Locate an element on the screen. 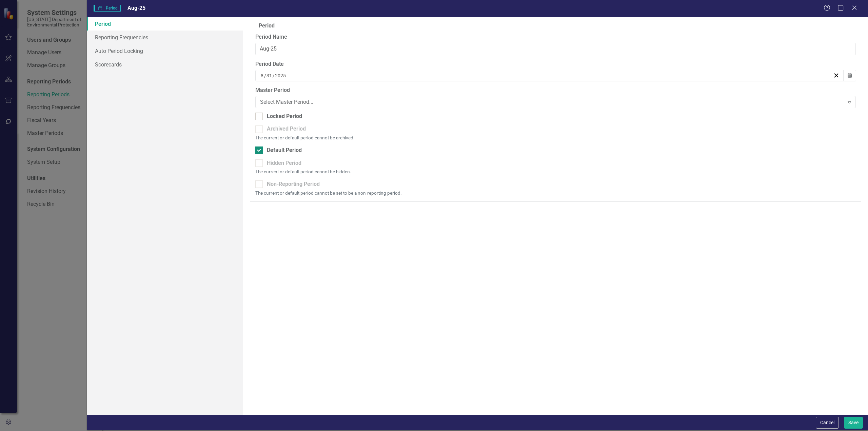 The height and width of the screenshot is (431, 868). span: Period is located at coordinates (107, 8).